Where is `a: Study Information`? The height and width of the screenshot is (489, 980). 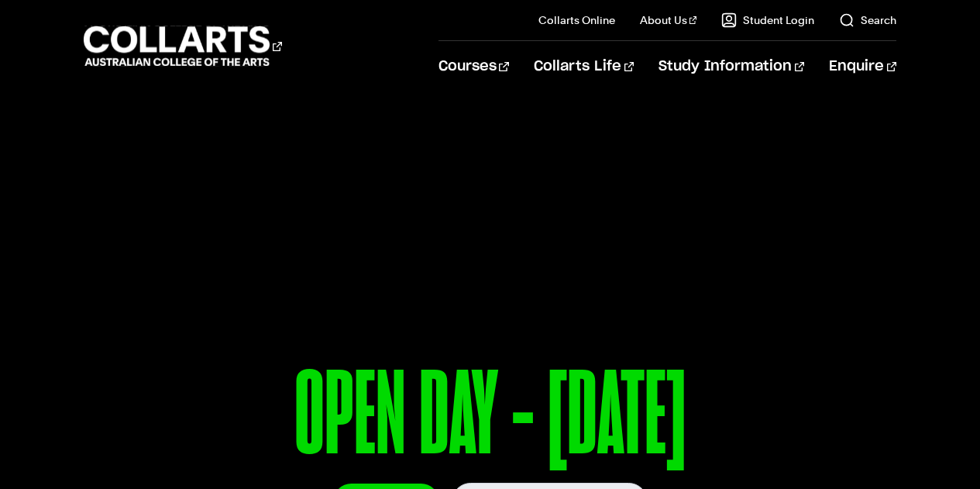
a: Study Information is located at coordinates (732, 66).